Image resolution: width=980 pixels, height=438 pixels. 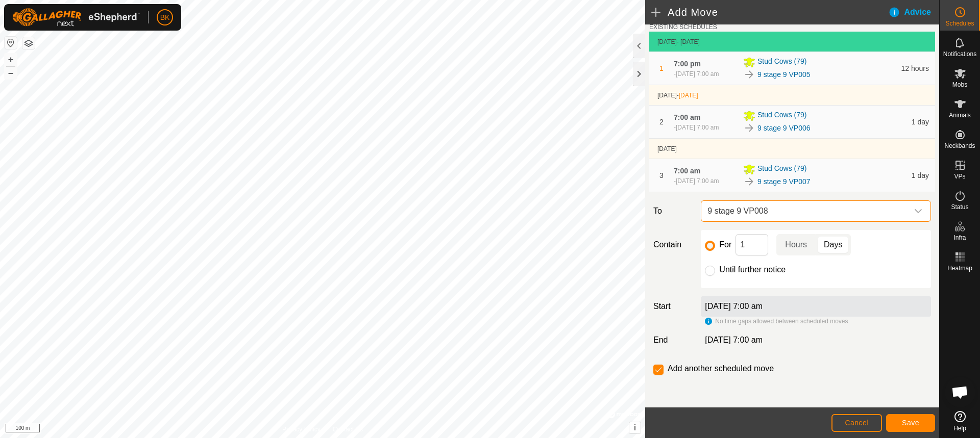 What do you see at coordinates (960, 421) in the screenshot?
I see `a: Help` at bounding box center [960, 421].